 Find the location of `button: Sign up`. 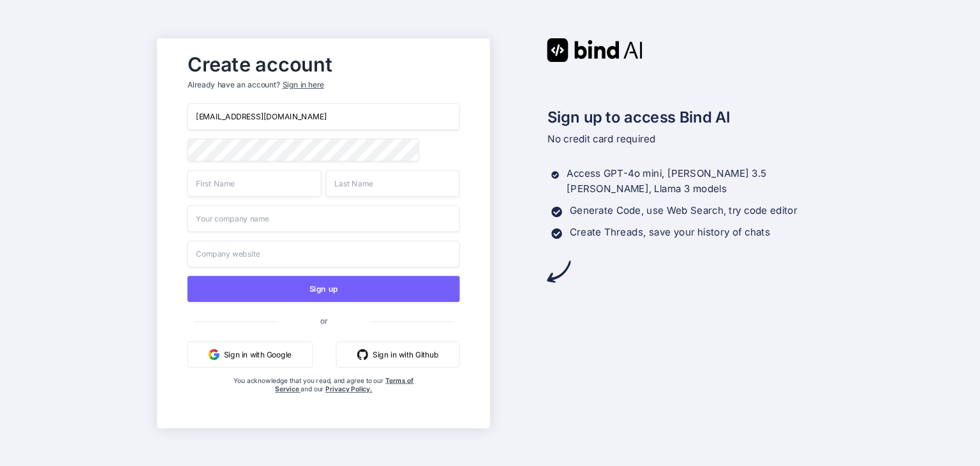

button: Sign up is located at coordinates (323, 288).